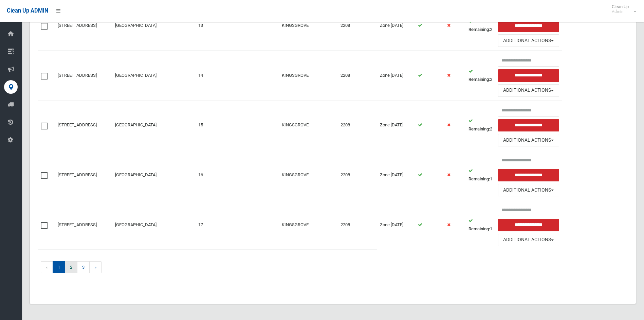  I want to click on span: Clean Up, so click(622, 9).